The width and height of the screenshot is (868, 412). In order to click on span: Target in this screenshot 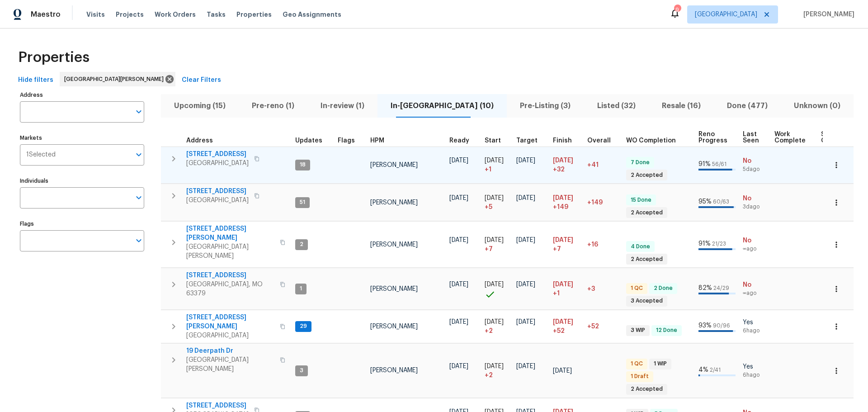, I will do `click(527, 141)`.